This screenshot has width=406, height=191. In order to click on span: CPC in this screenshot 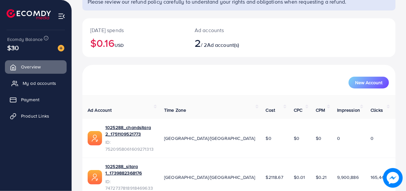, I will do `click(298, 110)`.